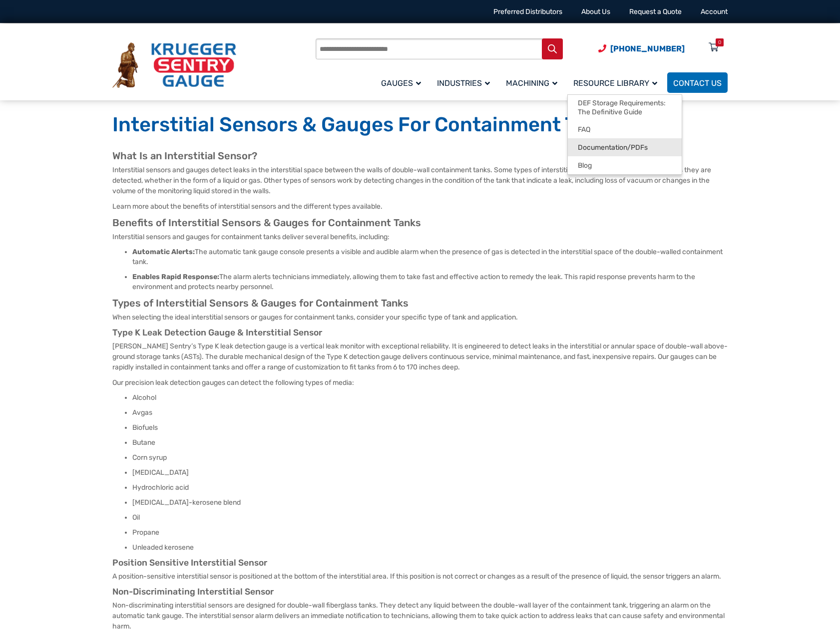 This screenshot has height=637, width=840. Describe the element at coordinates (420, 616) in the screenshot. I see `p: Non-discriminating interstitial sensors are designed for double-wall fiberglass tanks. They detec...` at that location.